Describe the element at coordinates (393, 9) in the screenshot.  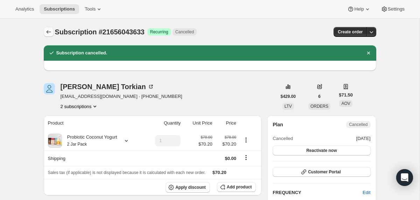
I see `button: Settings` at that location.